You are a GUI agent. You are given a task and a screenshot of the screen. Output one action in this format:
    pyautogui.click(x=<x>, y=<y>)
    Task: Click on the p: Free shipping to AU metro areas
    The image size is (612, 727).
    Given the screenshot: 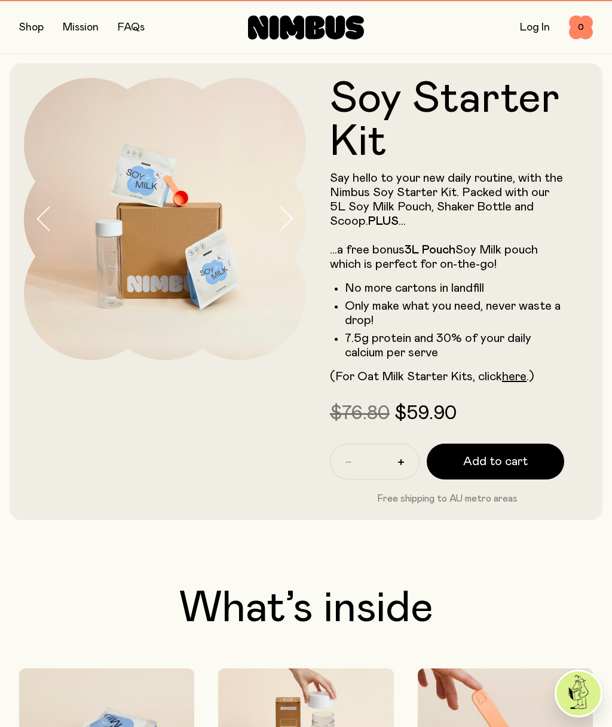 What is the action you would take?
    pyautogui.click(x=447, y=499)
    